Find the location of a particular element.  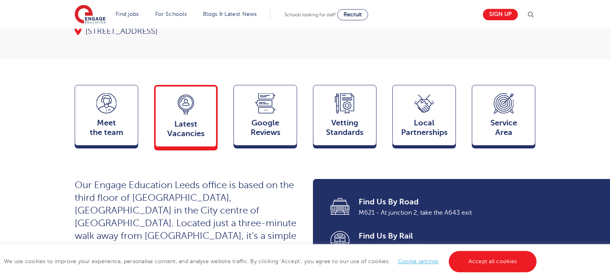

a: Meetthe team is located at coordinates (106, 117).